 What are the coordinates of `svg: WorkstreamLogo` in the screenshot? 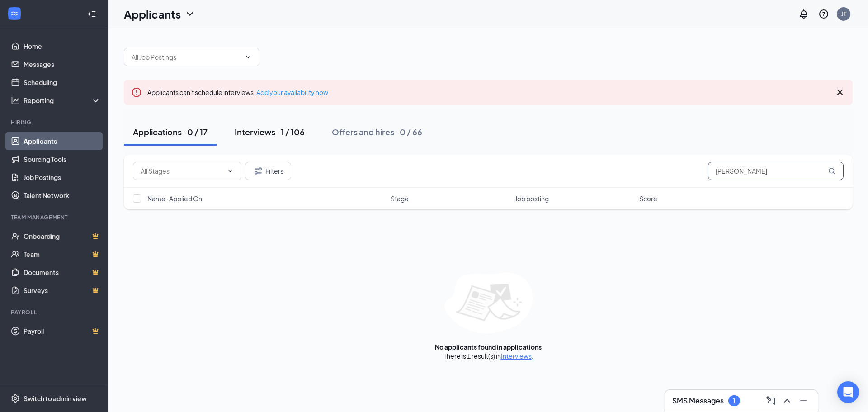 It's located at (14, 13).